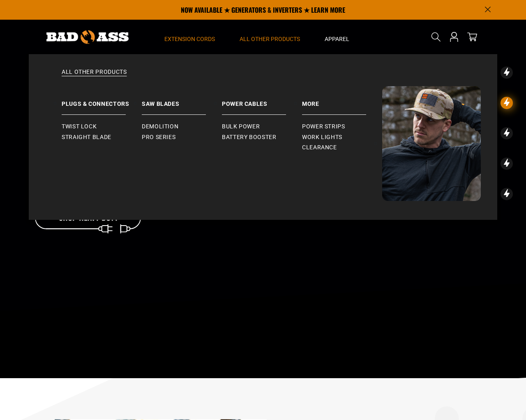 This screenshot has height=420, width=526. I want to click on a: Shop Heavy-Duty, so click(88, 218).